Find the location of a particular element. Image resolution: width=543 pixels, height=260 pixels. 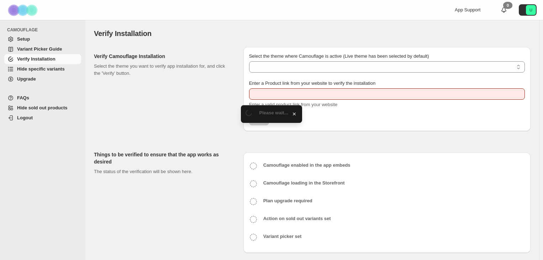

span: Please wait... is located at coordinates (274, 112).